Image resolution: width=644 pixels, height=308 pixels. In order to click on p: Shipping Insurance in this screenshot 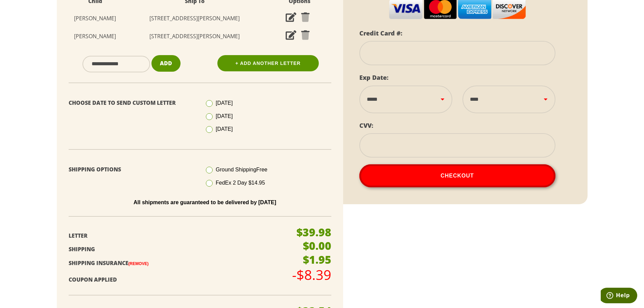, I will do `click(177, 263)`.